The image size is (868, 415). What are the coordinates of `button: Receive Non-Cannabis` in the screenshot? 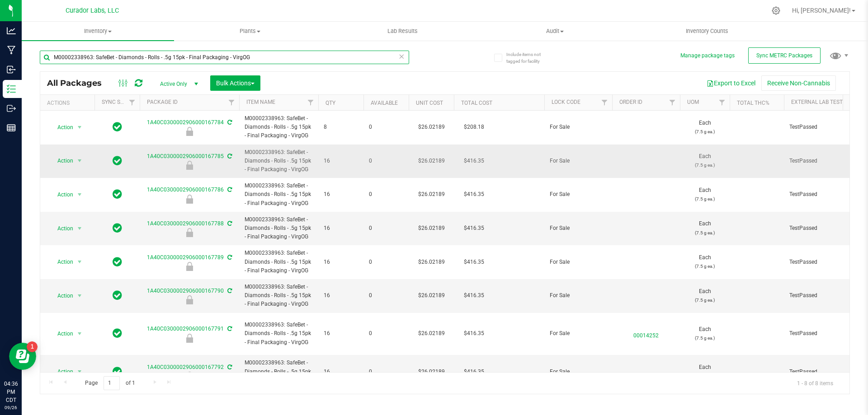 It's located at (798, 83).